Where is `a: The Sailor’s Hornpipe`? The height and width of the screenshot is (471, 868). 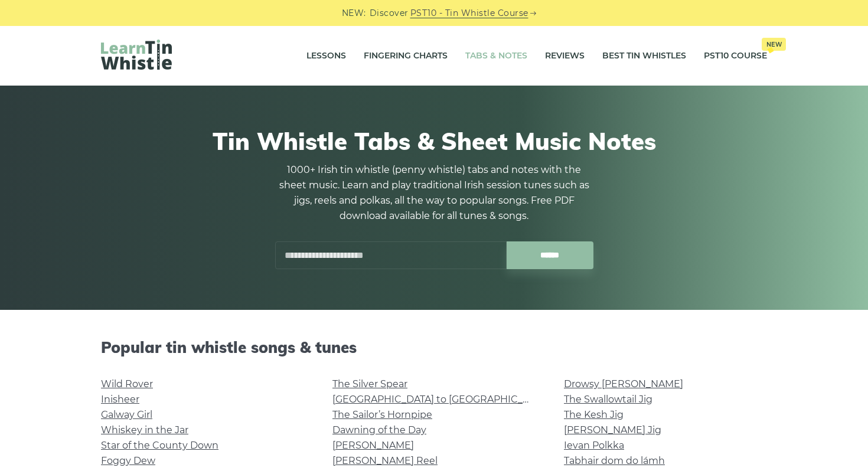
a: The Sailor’s Hornpipe is located at coordinates (382, 414).